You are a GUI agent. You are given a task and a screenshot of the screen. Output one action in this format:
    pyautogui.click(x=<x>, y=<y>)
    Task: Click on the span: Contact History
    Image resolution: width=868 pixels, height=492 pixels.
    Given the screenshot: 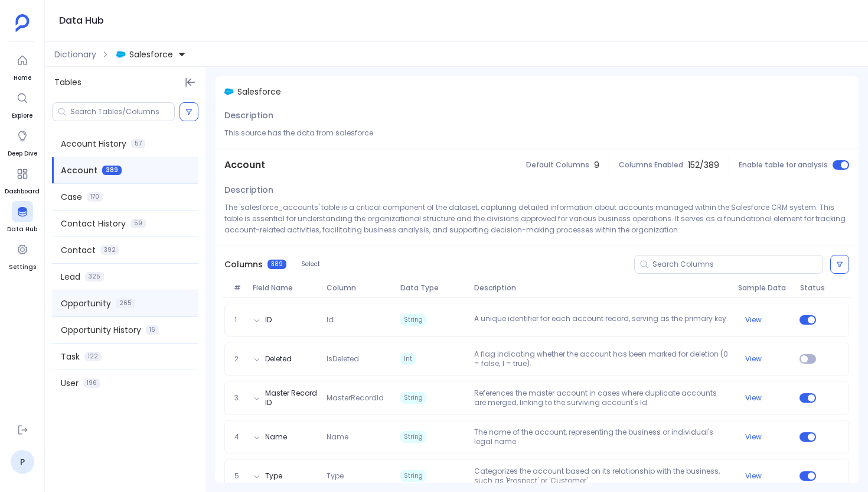 What is the action you would take?
    pyautogui.click(x=94, y=224)
    